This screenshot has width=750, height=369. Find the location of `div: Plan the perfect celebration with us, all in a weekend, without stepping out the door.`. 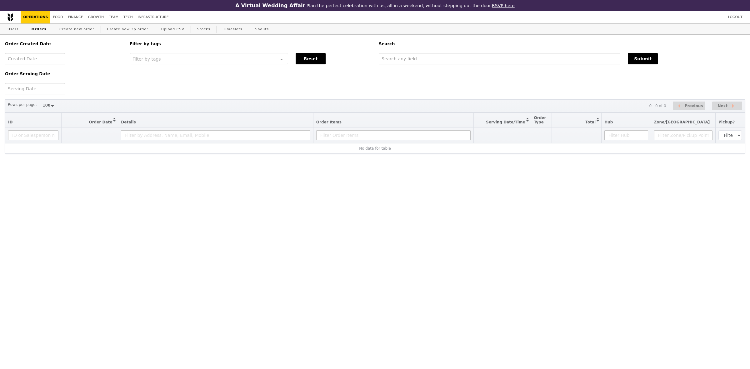

div: Plan the perfect celebration with us, all in a weekend, without stepping out the door. is located at coordinates (375, 5).